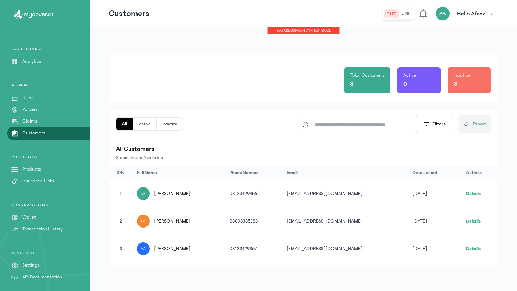  Describe the element at coordinates (435, 173) in the screenshot. I see `th: Date joined` at that location.